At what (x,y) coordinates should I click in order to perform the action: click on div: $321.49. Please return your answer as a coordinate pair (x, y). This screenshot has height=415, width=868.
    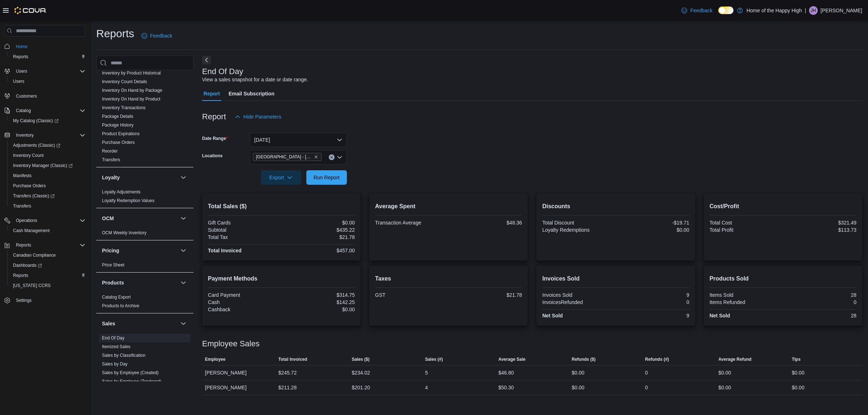
    Looking at the image, I should click on (820, 223).